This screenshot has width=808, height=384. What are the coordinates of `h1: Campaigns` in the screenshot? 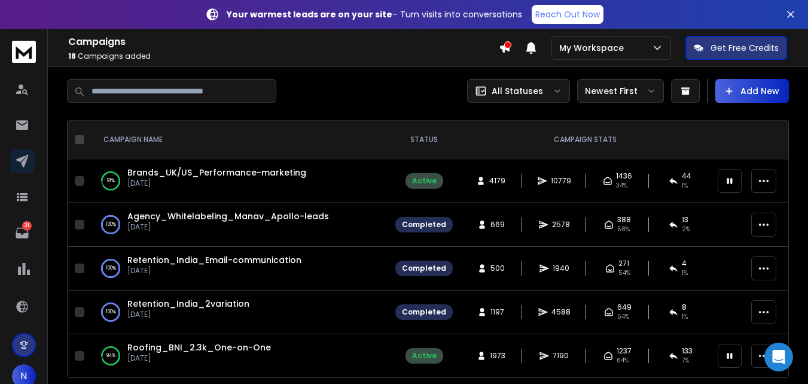 It's located at (284, 42).